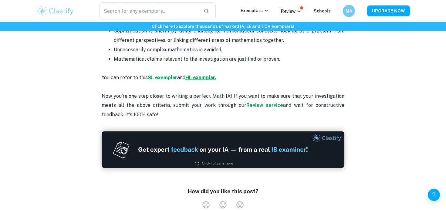 The width and height of the screenshot is (446, 210). Describe the element at coordinates (149, 11) in the screenshot. I see `input: Search for any exemplars...` at that location.